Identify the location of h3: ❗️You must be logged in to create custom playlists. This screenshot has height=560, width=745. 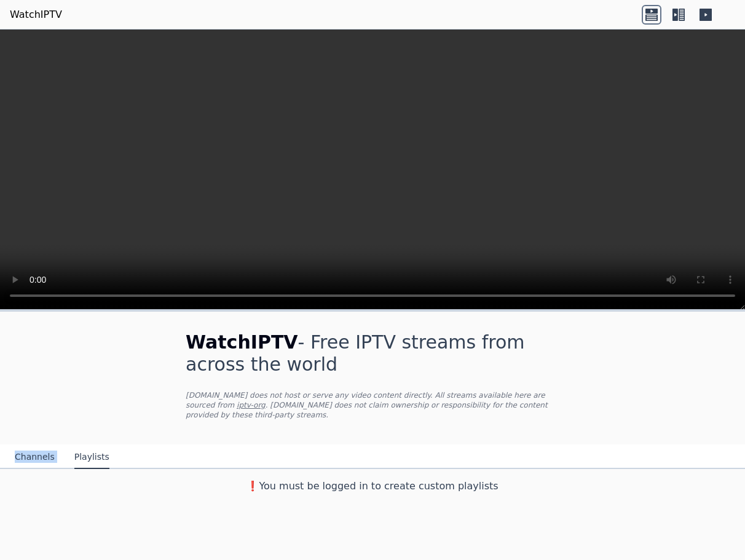
(373, 486).